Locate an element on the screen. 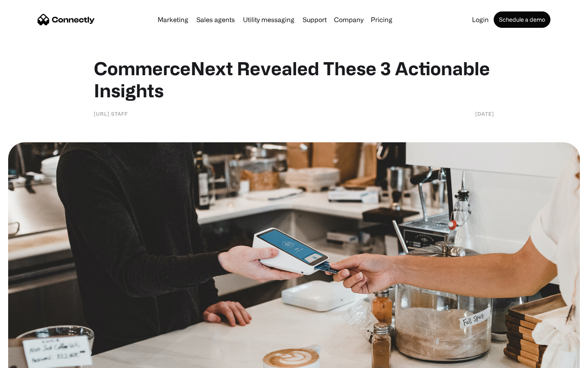 The width and height of the screenshot is (588, 368). a: Support is located at coordinates (314, 20).